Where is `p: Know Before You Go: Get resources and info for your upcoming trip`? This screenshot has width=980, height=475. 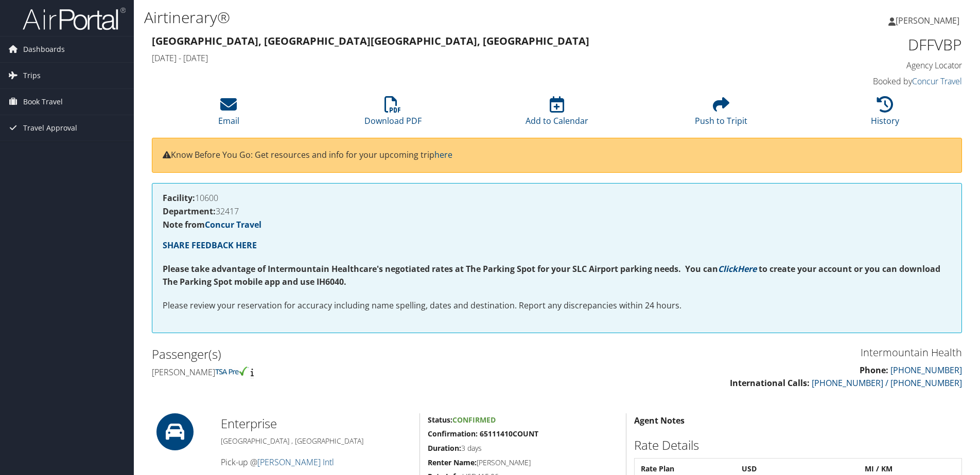
p: Know Before You Go: Get resources and info for your upcoming trip is located at coordinates (557, 156).